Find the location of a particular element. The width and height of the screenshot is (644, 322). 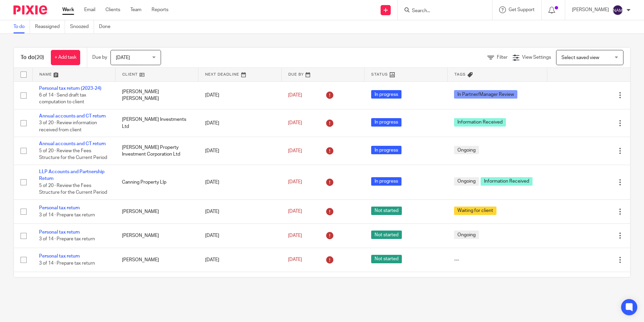

span: (20) is located at coordinates (40, 57).